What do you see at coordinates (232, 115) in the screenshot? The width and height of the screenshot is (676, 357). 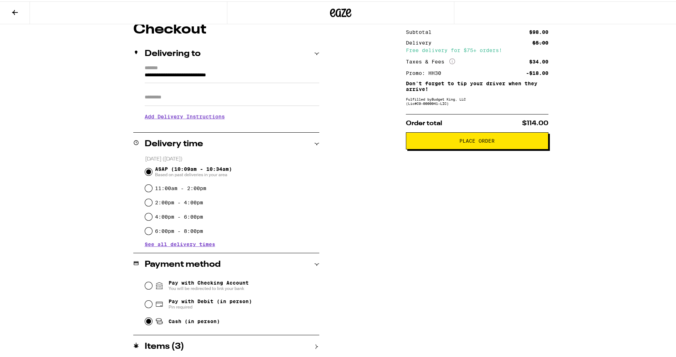 I see `h3: Add Delivery Instructions` at bounding box center [232, 115].